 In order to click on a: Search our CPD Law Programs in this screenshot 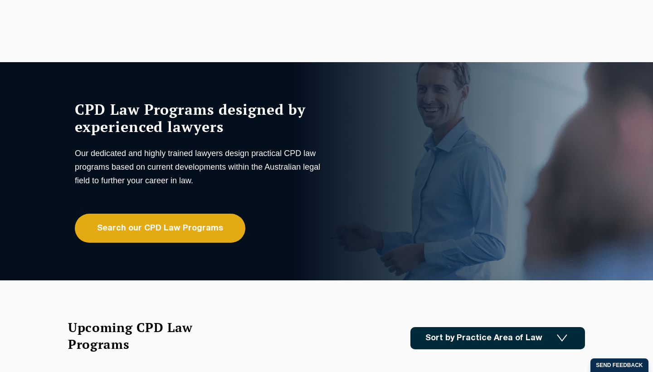, I will do `click(160, 228)`.